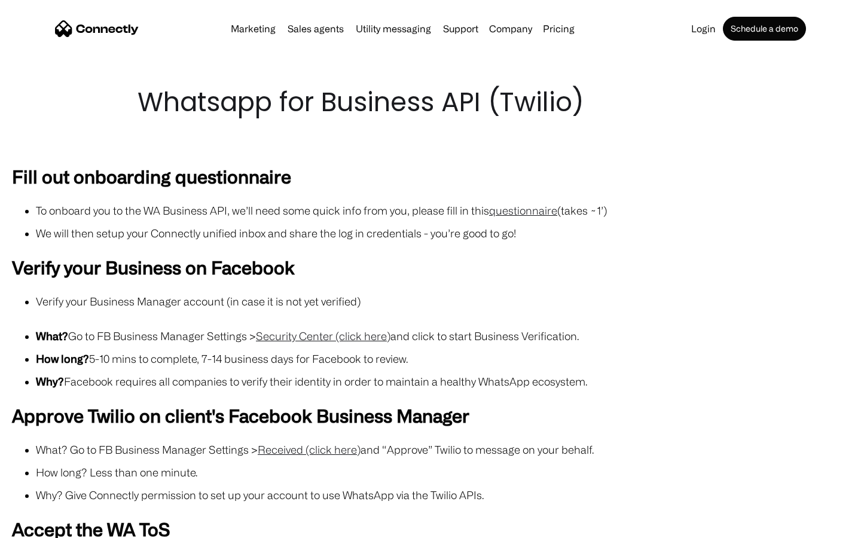 The width and height of the screenshot is (861, 538). Describe the element at coordinates (443, 336) in the screenshot. I see `li: Go to FB Business Manager Settings > and click to start Business Verification.` at that location.